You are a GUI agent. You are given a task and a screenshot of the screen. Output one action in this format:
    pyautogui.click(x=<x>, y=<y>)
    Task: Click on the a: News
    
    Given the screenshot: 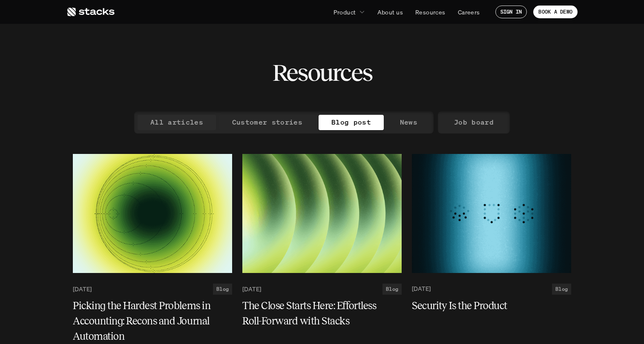 What is the action you would take?
    pyautogui.click(x=408, y=123)
    